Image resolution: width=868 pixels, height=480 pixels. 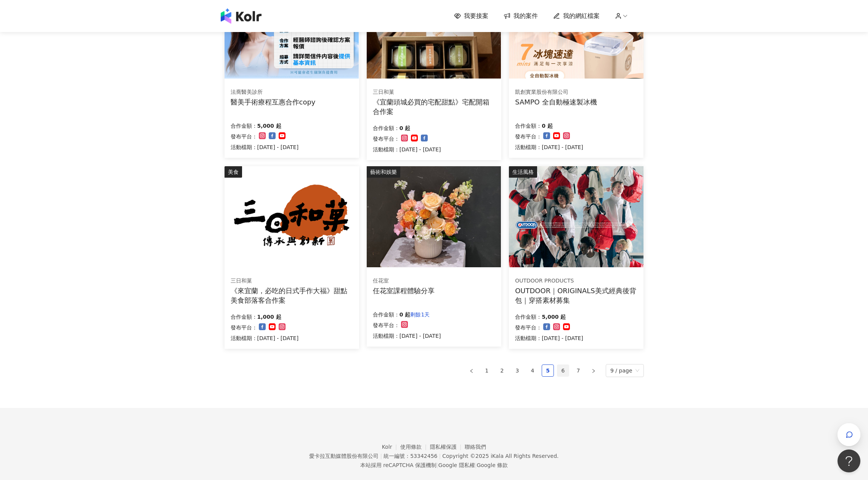 What do you see at coordinates (532, 370) in the screenshot?
I see `a: 4` at bounding box center [532, 370].